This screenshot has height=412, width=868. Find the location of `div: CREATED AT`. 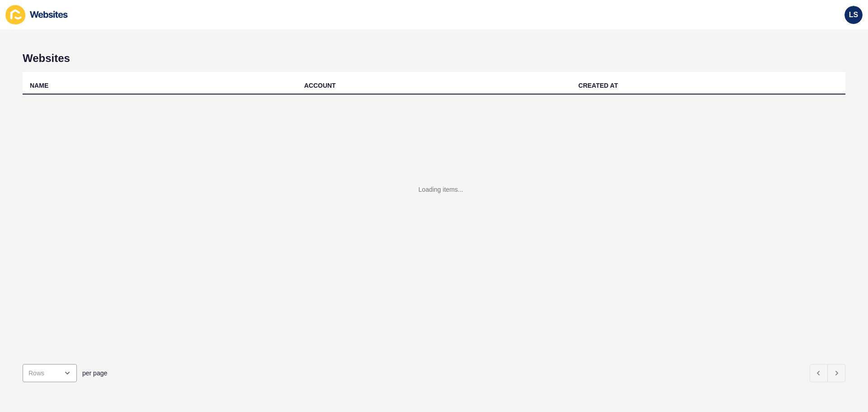

div: CREATED AT is located at coordinates (598, 86).